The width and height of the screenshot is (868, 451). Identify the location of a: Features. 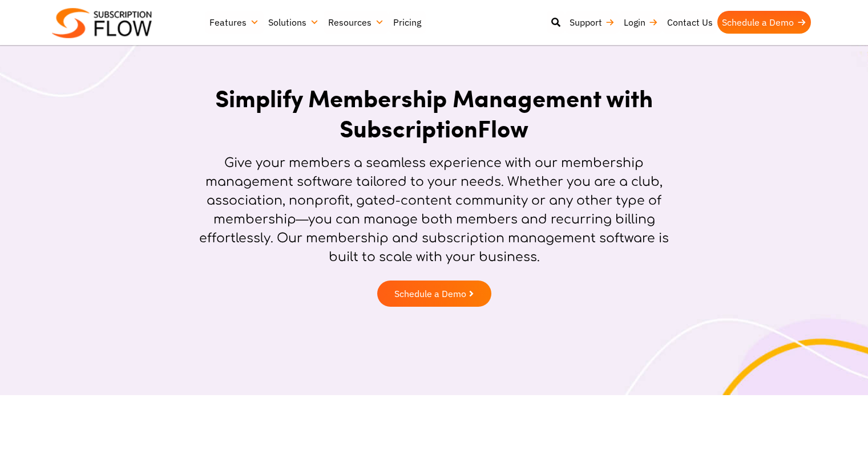
(234, 22).